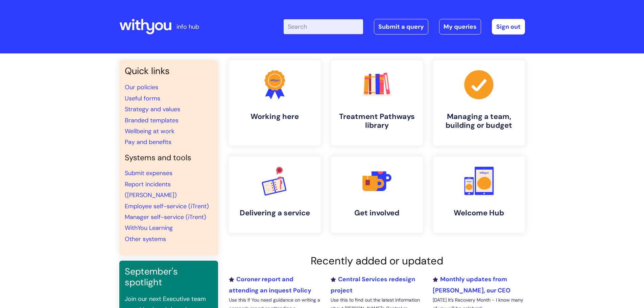 This screenshot has width=644, height=308. Describe the element at coordinates (141, 87) in the screenshot. I see `a: Our policies` at that location.